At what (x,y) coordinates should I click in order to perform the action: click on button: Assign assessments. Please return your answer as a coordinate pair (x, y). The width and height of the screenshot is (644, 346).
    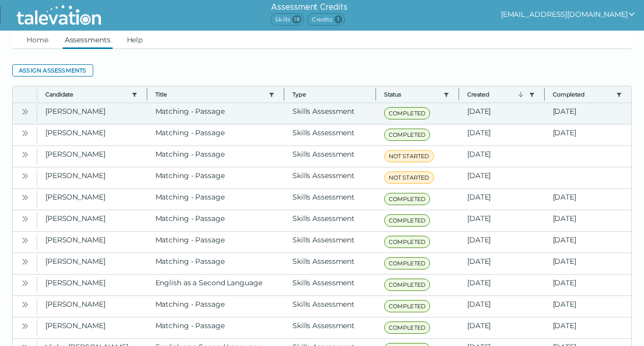
    Looking at the image, I should click on (52, 70).